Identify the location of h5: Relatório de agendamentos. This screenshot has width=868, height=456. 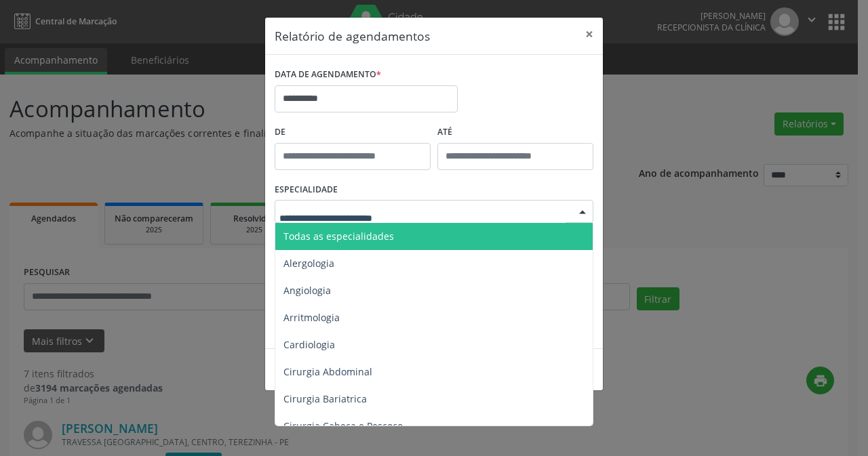
(351, 36).